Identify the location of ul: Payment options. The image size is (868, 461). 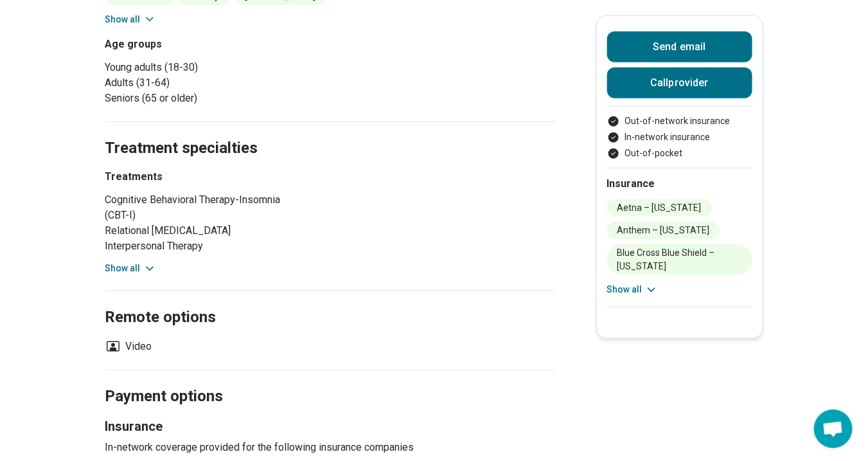
(680, 137).